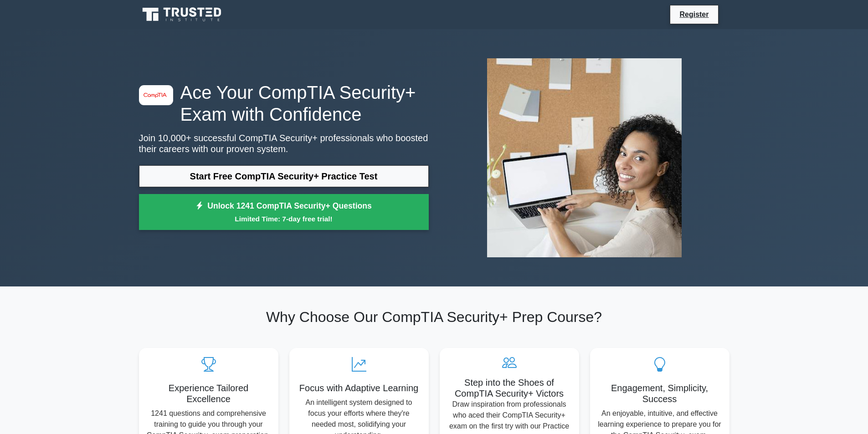 The height and width of the screenshot is (434, 868). What do you see at coordinates (359, 388) in the screenshot?
I see `h5: Focus with Adaptive Learning` at bounding box center [359, 388].